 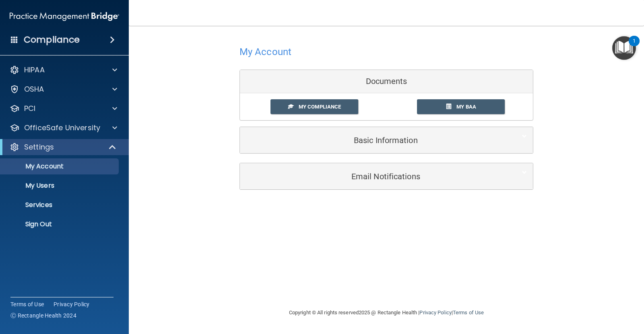 What do you see at coordinates (60, 167) in the screenshot?
I see `p: My Account` at bounding box center [60, 167].